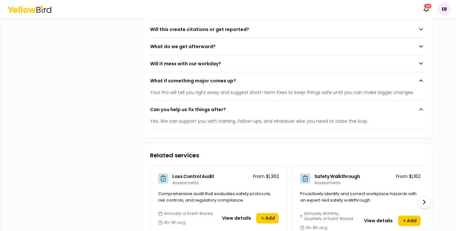 The image size is (456, 231). I want to click on button: 29, so click(426, 9).